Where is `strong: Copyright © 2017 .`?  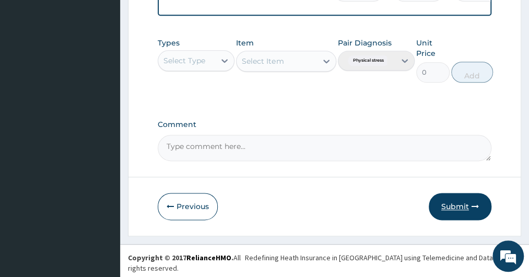 strong: Copyright © 2017 . is located at coordinates (181, 257).